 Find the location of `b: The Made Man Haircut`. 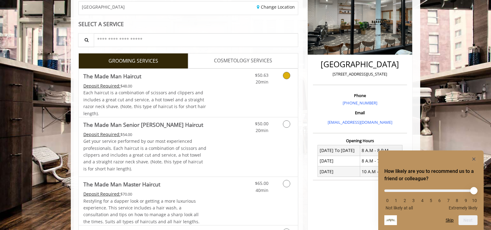

b: The Made Man Haircut is located at coordinates (112, 76).